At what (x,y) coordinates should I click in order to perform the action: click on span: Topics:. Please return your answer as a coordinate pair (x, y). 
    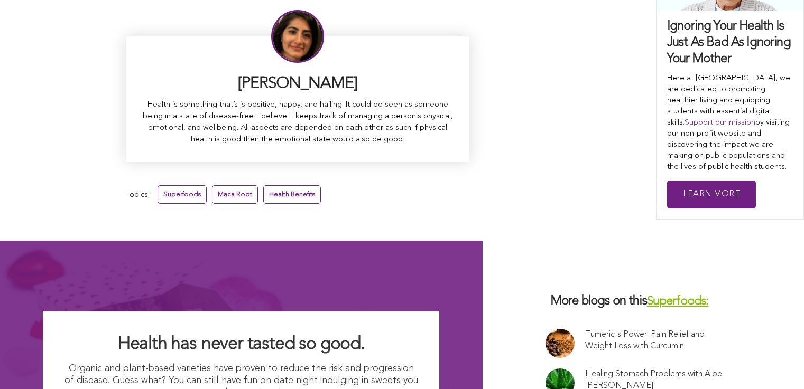
    Looking at the image, I should click on (137, 195).